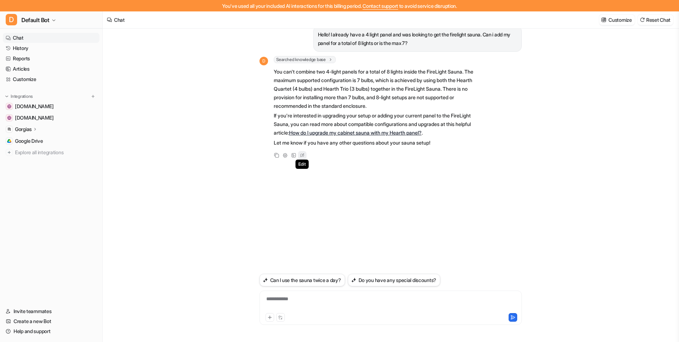 The height and width of the screenshot is (342, 679). What do you see at coordinates (51, 152) in the screenshot?
I see `a: Explore all integrations` at bounding box center [51, 152].